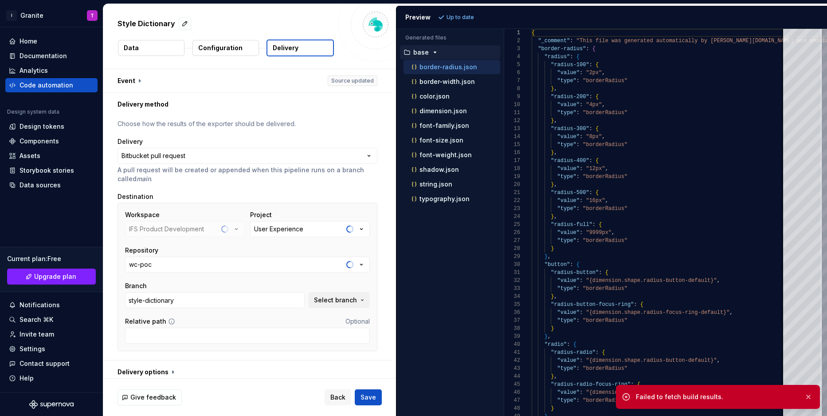 The image size is (827, 416). Describe the element at coordinates (651, 280) in the screenshot. I see `span: "{dimension.shape.radius-button-default}"` at that location.